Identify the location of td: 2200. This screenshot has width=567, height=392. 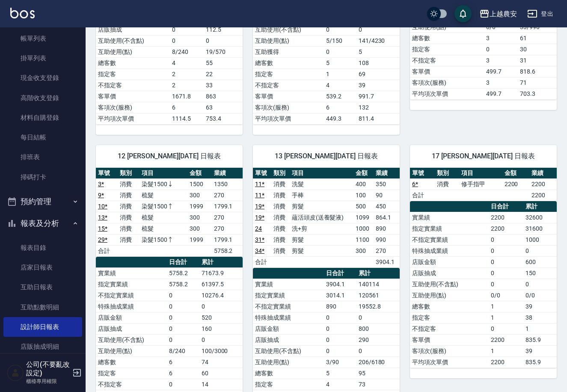
(516, 184).